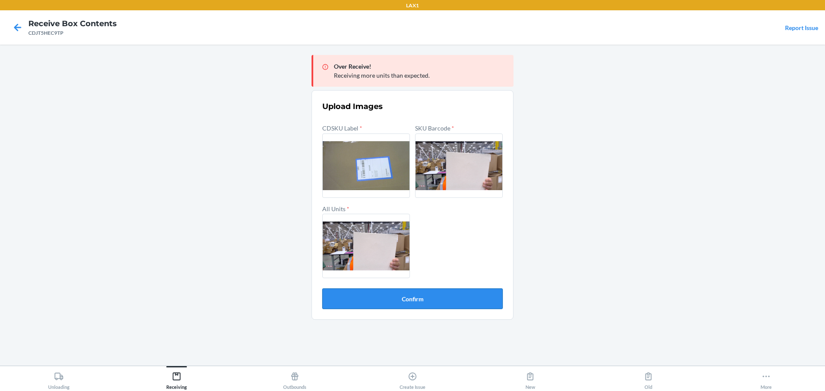 The image size is (825, 391). Describe the element at coordinates (295, 379) in the screenshot. I see `div: Outbounds` at that location.